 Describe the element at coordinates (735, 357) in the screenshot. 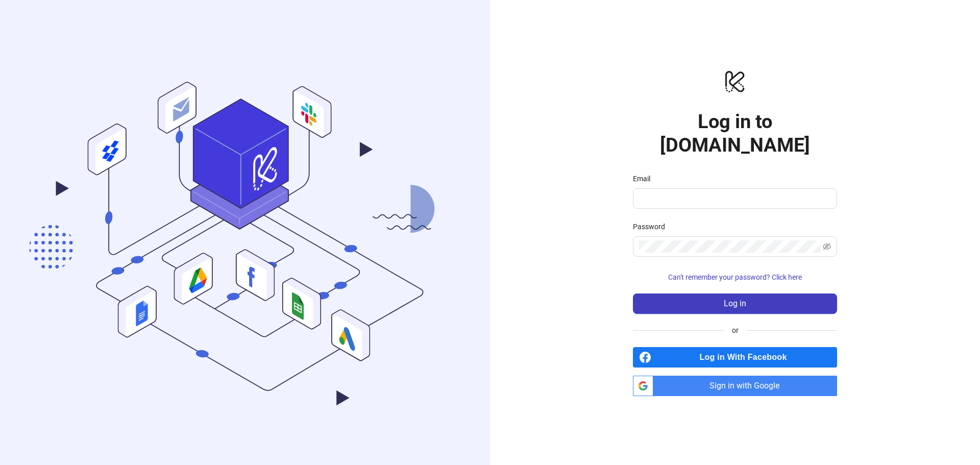

I see `a: Log in With Facebook` at that location.